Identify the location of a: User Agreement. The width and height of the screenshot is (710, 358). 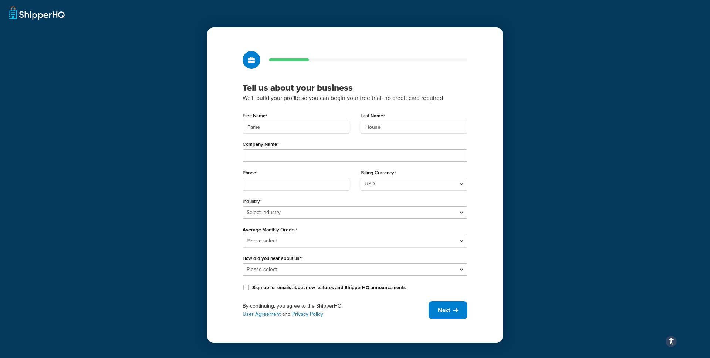
(261, 314).